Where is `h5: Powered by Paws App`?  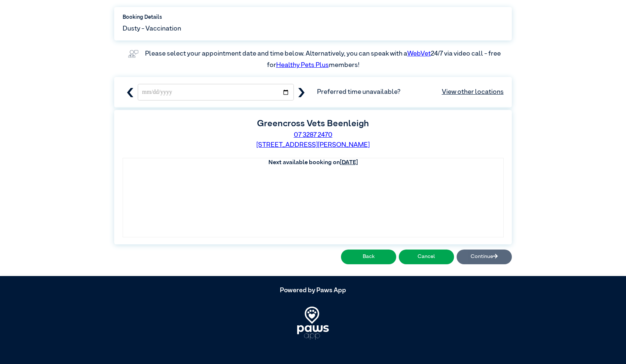
h5: Powered by Paws App is located at coordinates (313, 291).